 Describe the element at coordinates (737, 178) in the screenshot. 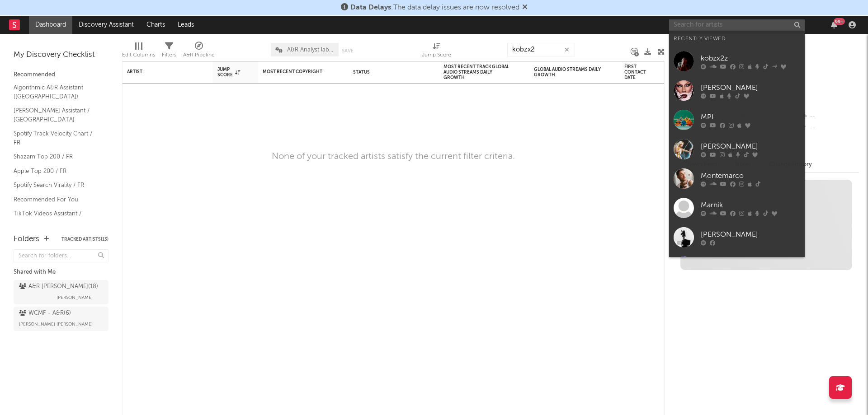

I see `a: Montemarco` at that location.